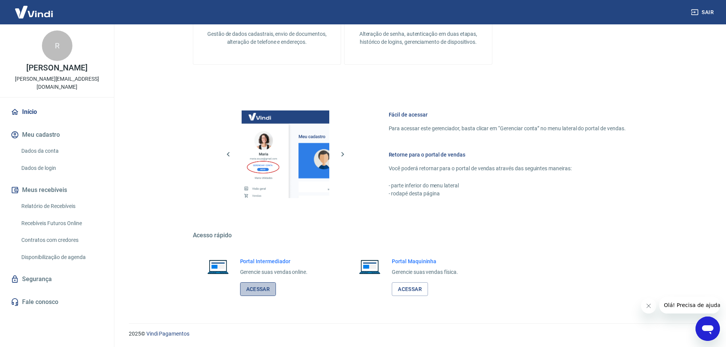  Describe the element at coordinates (285, 154) in the screenshot. I see `img: Imagem da dashboard mostrando o botão de gerenciar conta na sidebar no lado esquerdo` at that location.